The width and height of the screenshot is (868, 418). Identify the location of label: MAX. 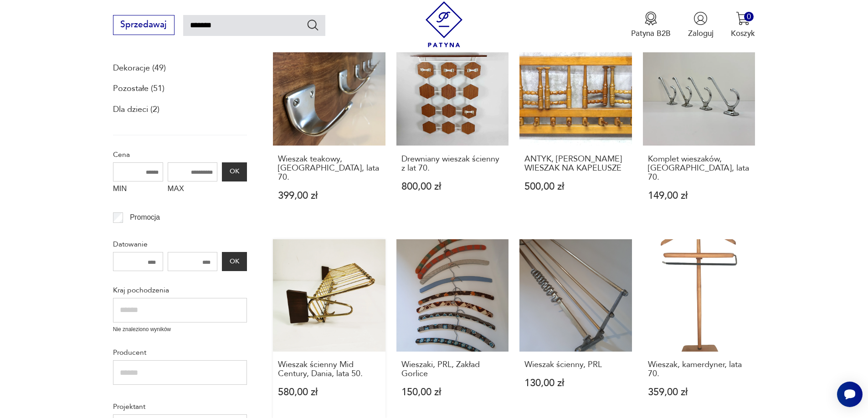
(192, 190).